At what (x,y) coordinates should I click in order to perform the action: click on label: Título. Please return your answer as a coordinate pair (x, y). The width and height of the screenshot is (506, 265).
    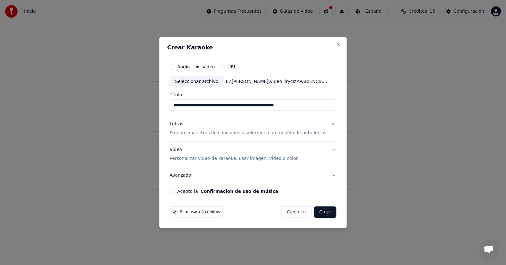
    Looking at the image, I should click on (253, 95).